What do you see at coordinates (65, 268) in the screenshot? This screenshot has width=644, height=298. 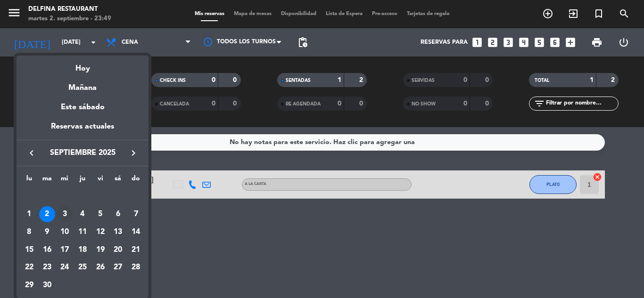 I see `td: 24 de septiembre de 2025` at bounding box center [65, 268].